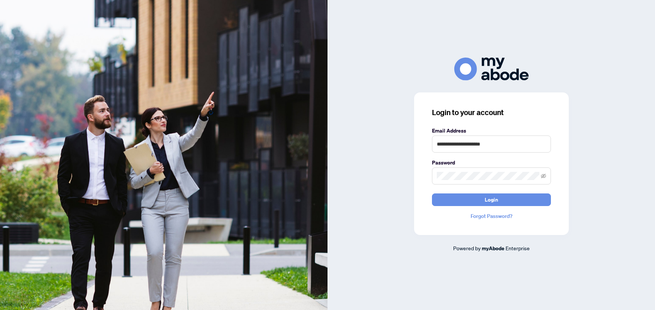 The width and height of the screenshot is (655, 310). What do you see at coordinates (491, 200) in the screenshot?
I see `span: Login` at bounding box center [491, 200].